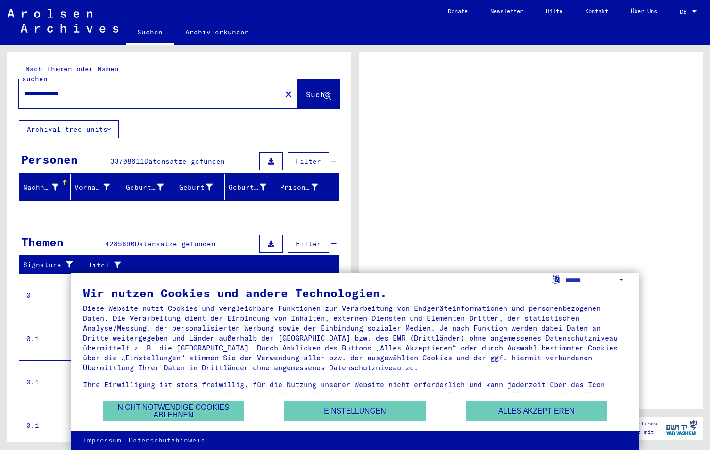  What do you see at coordinates (70, 74) in the screenshot?
I see `mat-label: Nach Themen oder Namen suchen` at bounding box center [70, 74].